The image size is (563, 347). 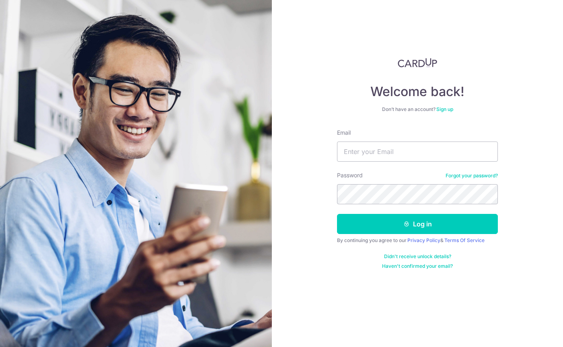 I want to click on a: Haven't confirmed your email?, so click(x=418, y=266).